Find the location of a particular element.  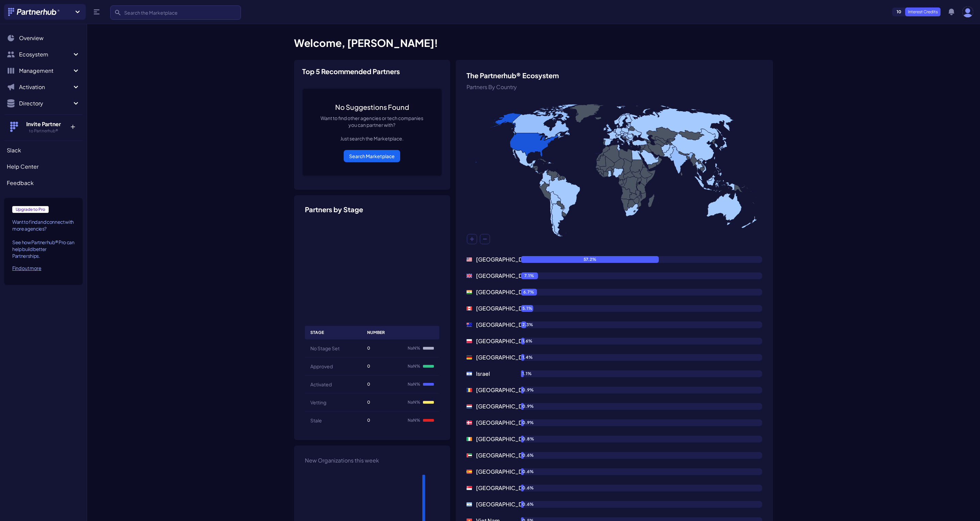

div: 2.3% is located at coordinates (524, 325).